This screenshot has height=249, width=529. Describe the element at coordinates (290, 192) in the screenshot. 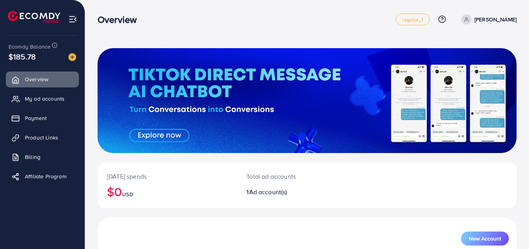

I see `h2: 1` at that location.